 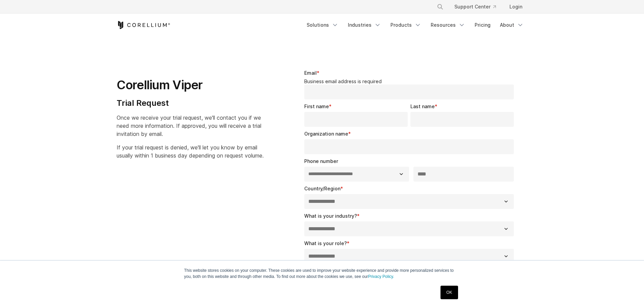 What do you see at coordinates (190, 103) in the screenshot?
I see `h4: Trial Request` at bounding box center [190, 103].